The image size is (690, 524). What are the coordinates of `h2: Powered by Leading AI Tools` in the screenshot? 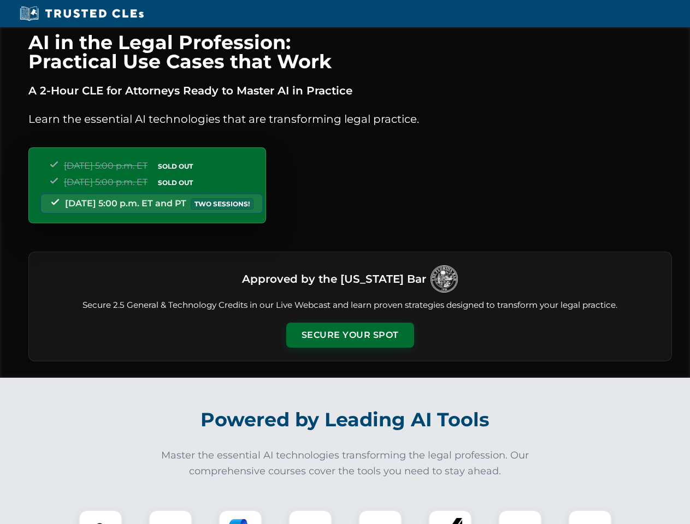 It's located at (345, 420).